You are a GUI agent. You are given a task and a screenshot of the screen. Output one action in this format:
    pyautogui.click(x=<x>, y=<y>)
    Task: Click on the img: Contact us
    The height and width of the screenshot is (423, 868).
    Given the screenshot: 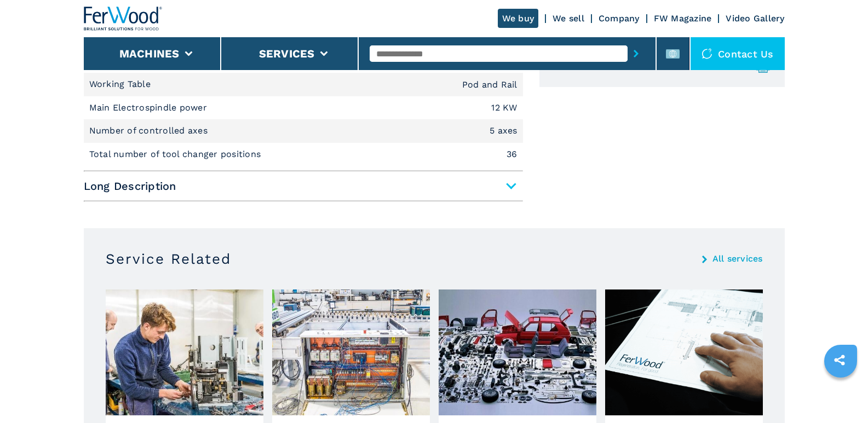 What is the action you would take?
    pyautogui.click(x=707, y=54)
    